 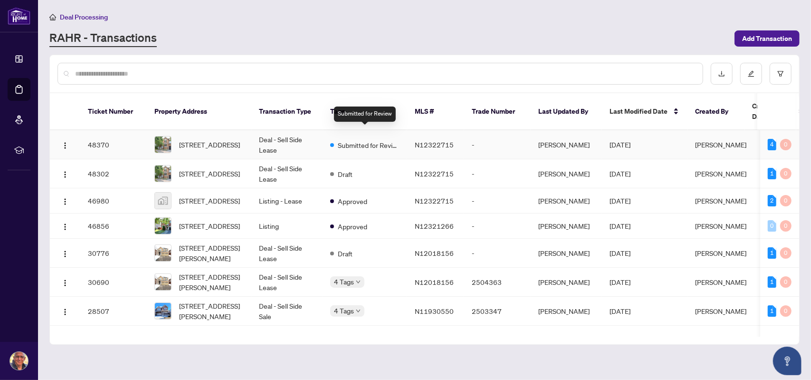 What do you see at coordinates (114, 112) in the screenshot?
I see `th: Ticket Number` at bounding box center [114, 112].